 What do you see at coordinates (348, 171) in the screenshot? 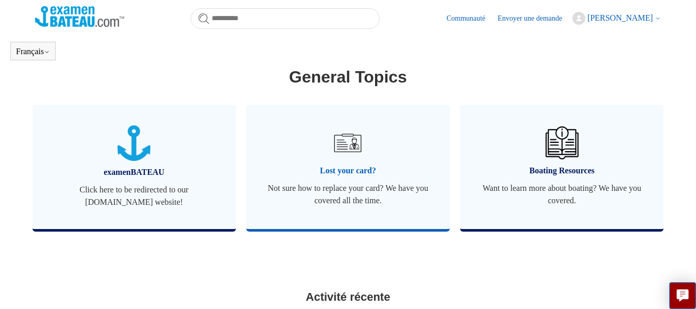
I see `span: Lost your card?` at bounding box center [348, 171].